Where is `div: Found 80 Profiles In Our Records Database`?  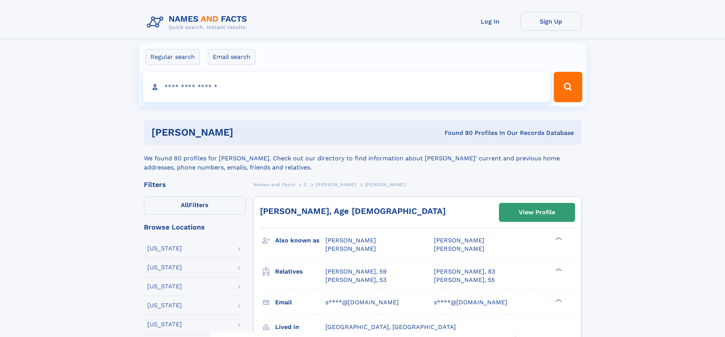 div: Found 80 Profiles In Our Records Database is located at coordinates (456, 133).